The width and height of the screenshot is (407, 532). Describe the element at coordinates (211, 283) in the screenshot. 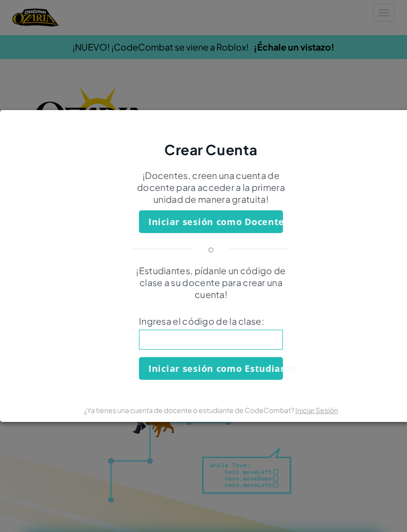

I see `p: ¡Estudiantes, pídanle un código de clase a su docente para crear una cuenta!` at that location.